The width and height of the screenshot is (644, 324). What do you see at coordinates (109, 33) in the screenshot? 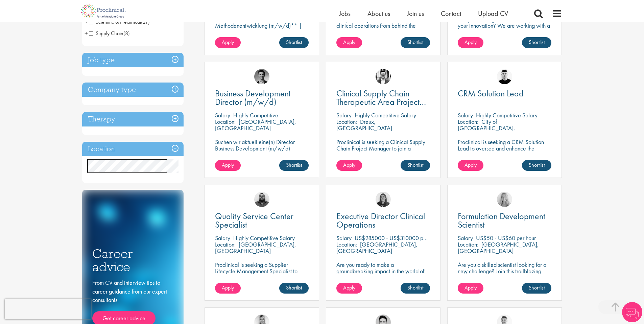
I see `span: Supply Chain` at bounding box center [109, 33].